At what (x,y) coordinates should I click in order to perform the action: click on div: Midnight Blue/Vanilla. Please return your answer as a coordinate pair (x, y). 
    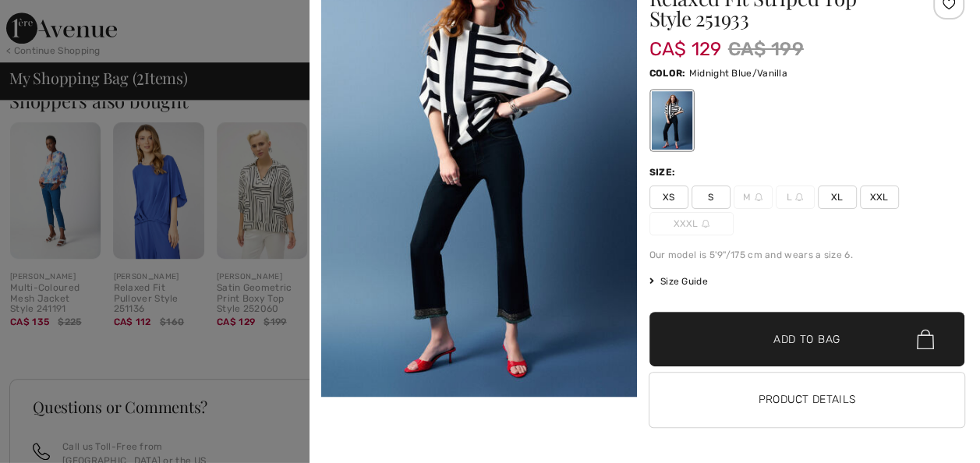
    Looking at the image, I should click on (671, 120).